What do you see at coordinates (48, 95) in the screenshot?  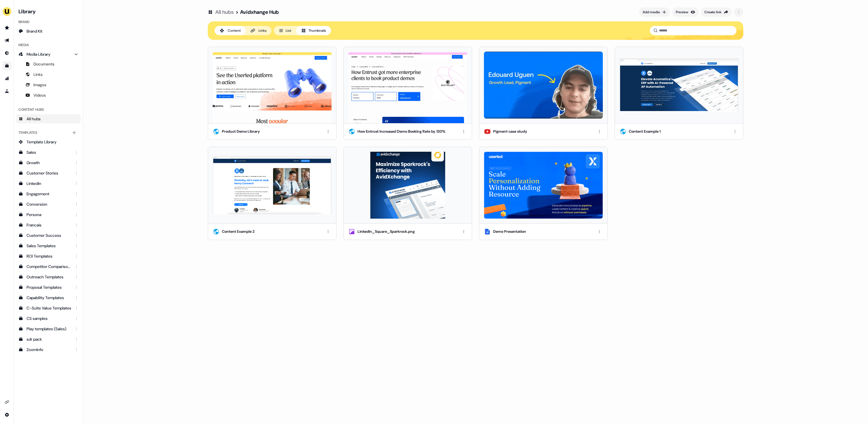 I see `a: Videos` at bounding box center [48, 95].